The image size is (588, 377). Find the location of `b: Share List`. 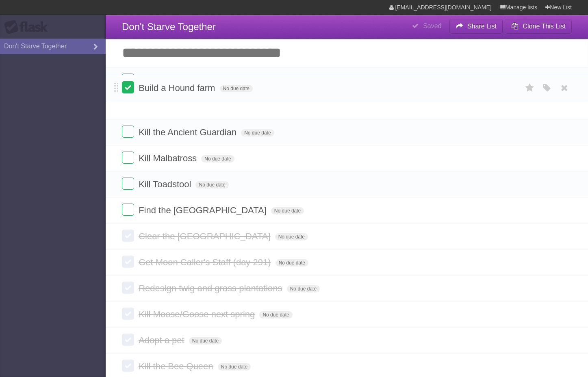

b: Share List is located at coordinates (482, 26).